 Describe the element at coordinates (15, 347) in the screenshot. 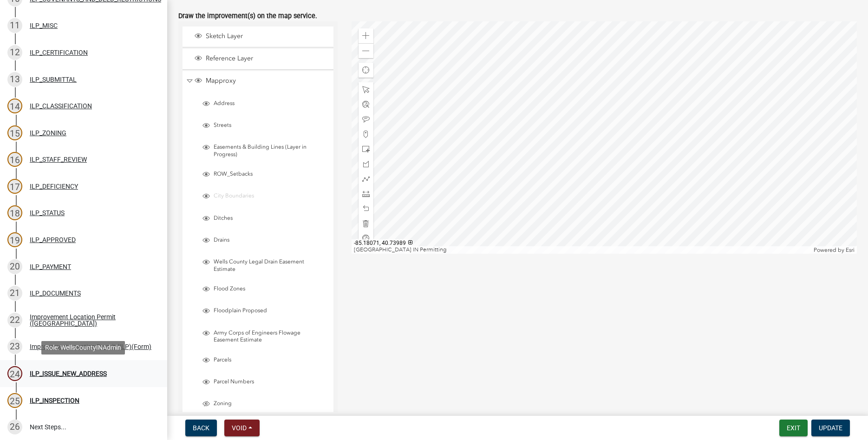

I see `div: 23` at that location.